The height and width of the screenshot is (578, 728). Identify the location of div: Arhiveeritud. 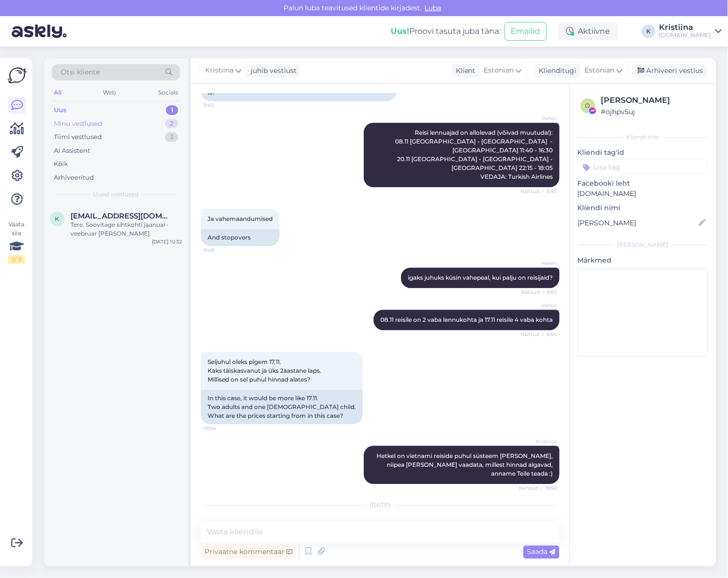
(74, 177).